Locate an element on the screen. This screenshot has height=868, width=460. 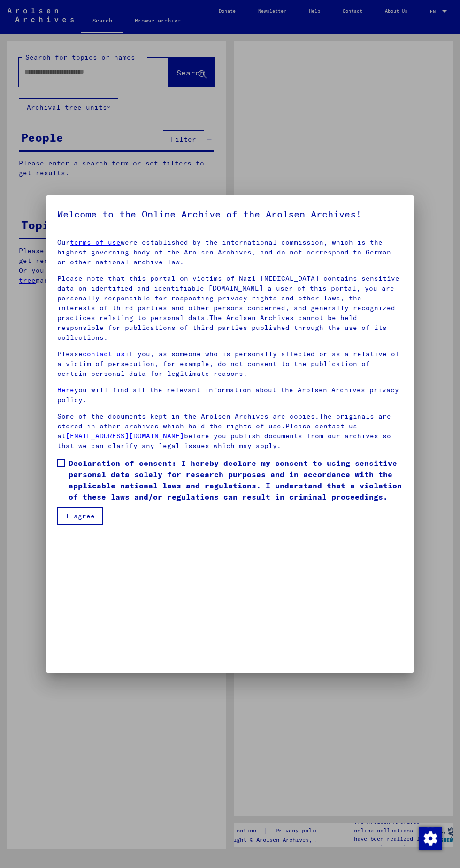
p: Our were established by the international commission, which is the highest governing body of the ... is located at coordinates (230, 253).